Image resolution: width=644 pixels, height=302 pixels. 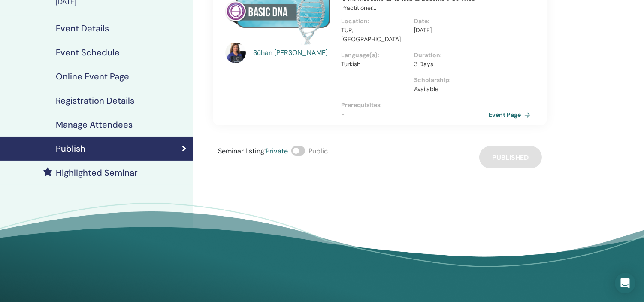 I want to click on h4: Event Schedule, so click(x=88, y=52).